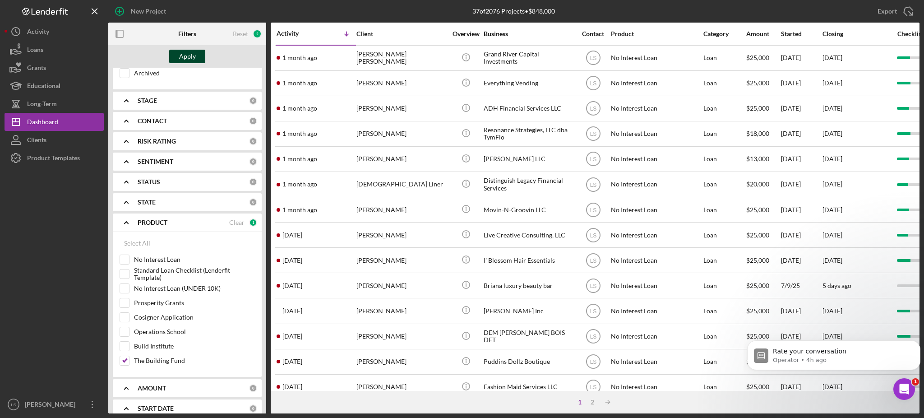 The width and height of the screenshot is (924, 418). What do you see at coordinates (18, 292) in the screenshot?
I see `button: Emoji picker` at bounding box center [18, 292].